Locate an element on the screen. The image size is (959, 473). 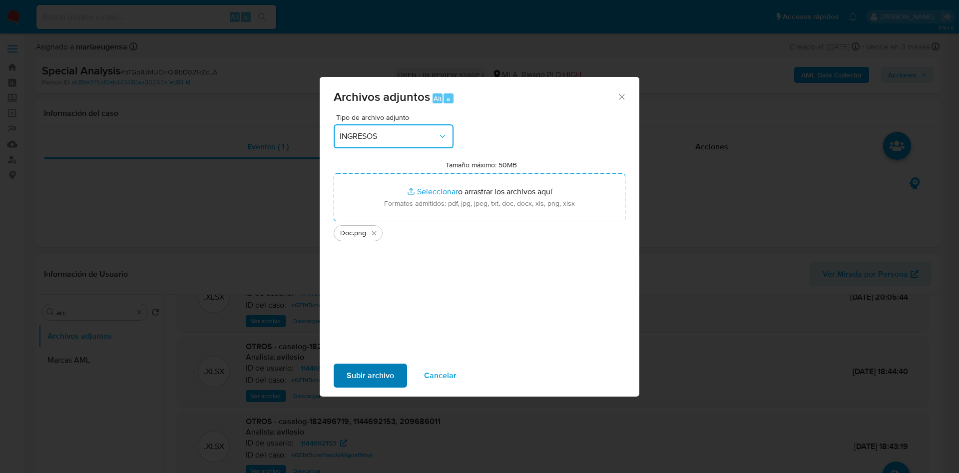
button: Subir archivo is located at coordinates (370, 376).